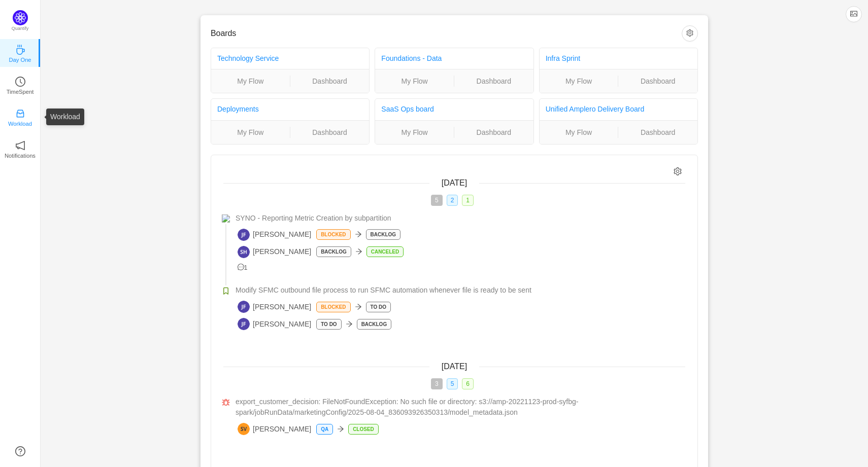  What do you see at coordinates (452, 200) in the screenshot?
I see `span: 2` at bounding box center [452, 200].